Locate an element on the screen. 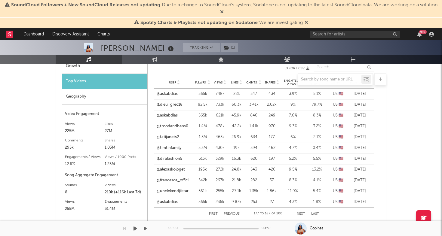 This screenshot has width=442, height=236. div: 2.02k is located at coordinates (272, 105).